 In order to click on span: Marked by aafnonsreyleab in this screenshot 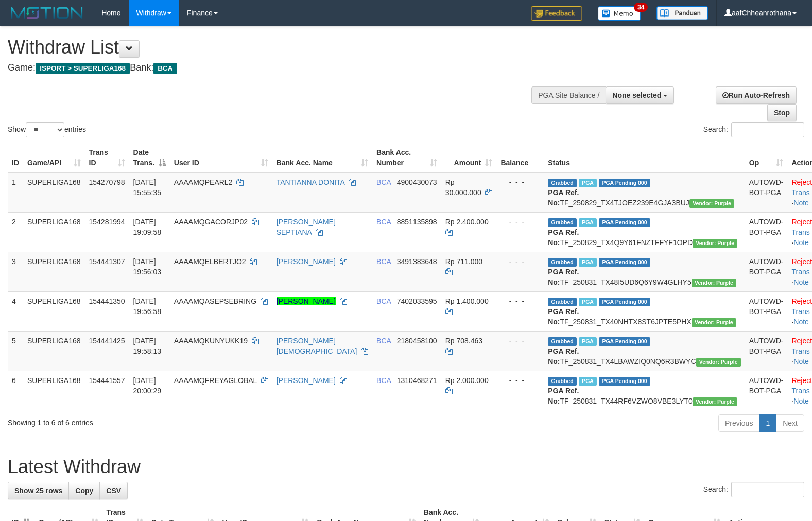, I will do `click(587, 222)`.